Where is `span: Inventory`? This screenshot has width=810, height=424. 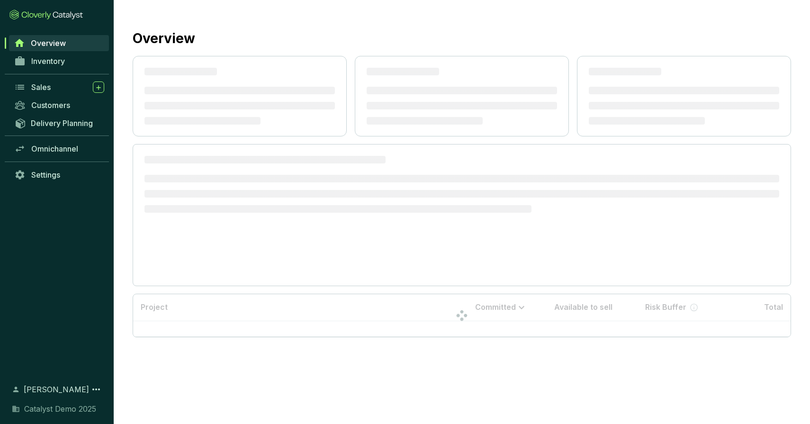 span: Inventory is located at coordinates (48, 61).